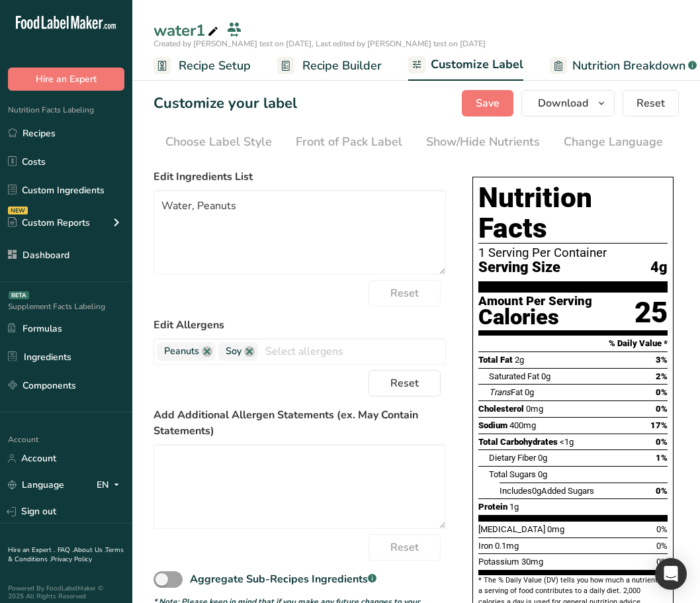  Describe the element at coordinates (515, 376) in the screenshot. I see `span: Saturated Fat` at that location.